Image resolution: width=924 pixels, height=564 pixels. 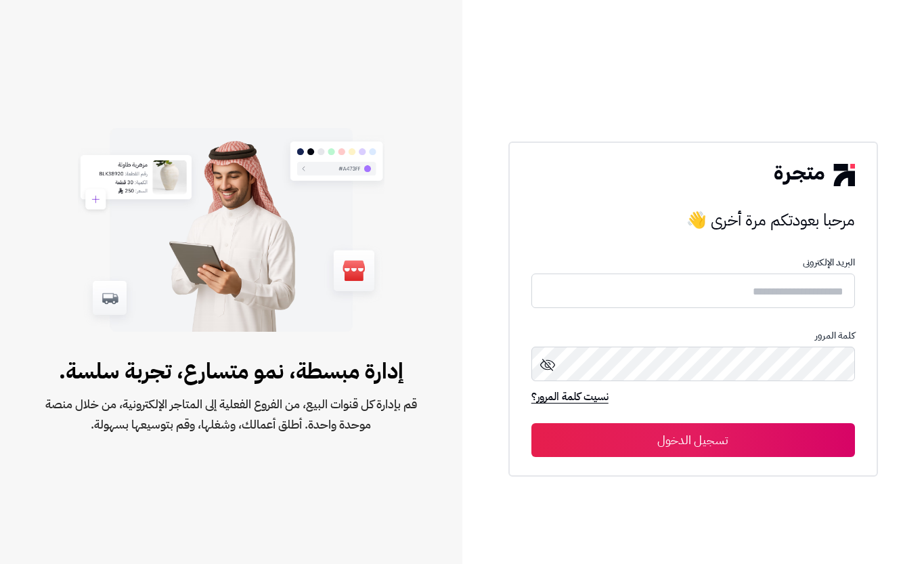 I want to click on span: قم بإدارة كل قنوات البيع، من الفروع الفعلية إلى المتاجر الإلكترونية، من خلال منصة موحدة واحدة. أط..., so click(x=231, y=414).